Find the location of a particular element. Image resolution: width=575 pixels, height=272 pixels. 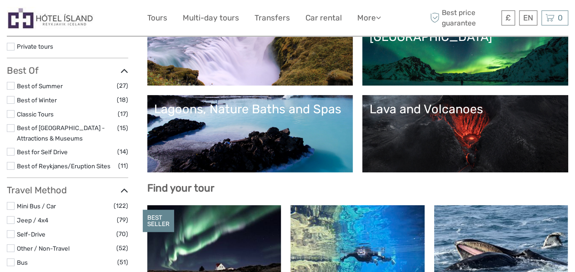

span: (122) is located at coordinates (121, 206).